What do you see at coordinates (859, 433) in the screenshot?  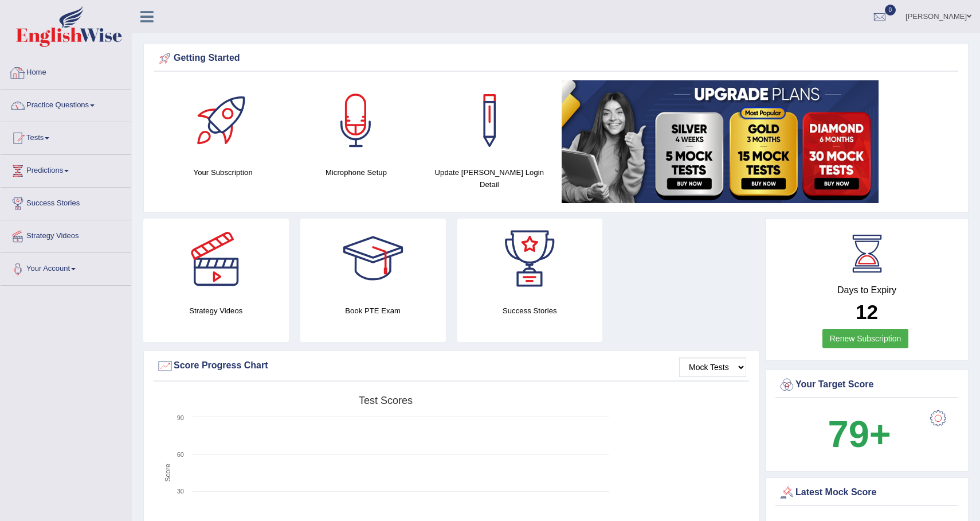 I see `b: 79+` at bounding box center [859, 433].